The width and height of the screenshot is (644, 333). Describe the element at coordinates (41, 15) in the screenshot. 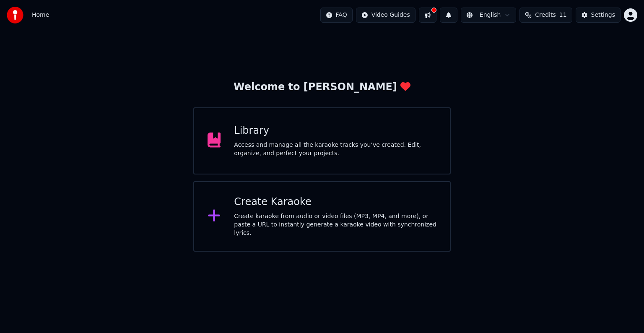

I see `nav: breadcrumb` at that location.